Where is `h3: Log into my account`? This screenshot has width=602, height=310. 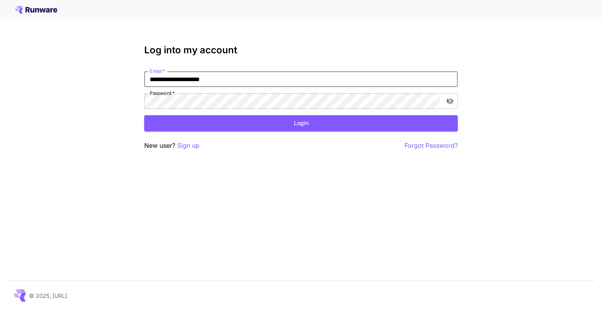 h3: Log into my account is located at coordinates (301, 50).